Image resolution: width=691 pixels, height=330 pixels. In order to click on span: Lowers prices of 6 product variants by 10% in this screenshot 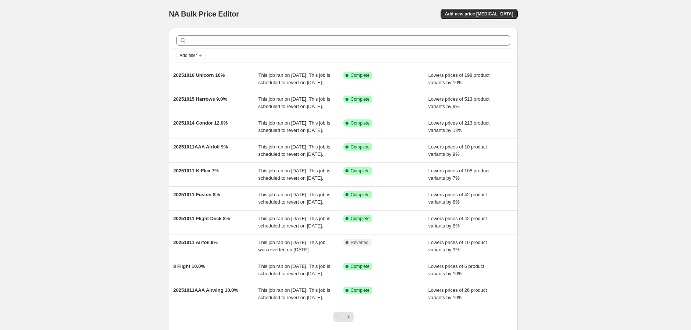, I will do `click(456, 270)`.